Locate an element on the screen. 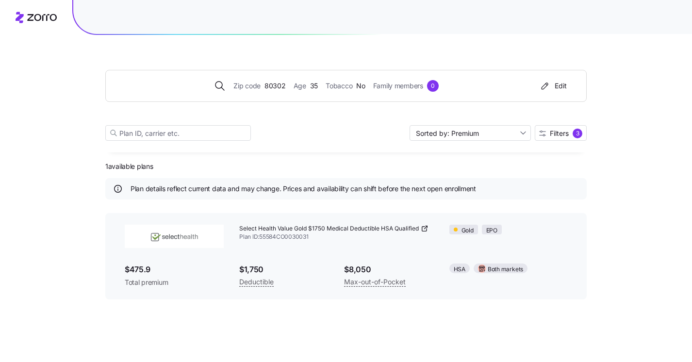 This screenshot has width=692, height=362. button: Edit is located at coordinates (553, 86).